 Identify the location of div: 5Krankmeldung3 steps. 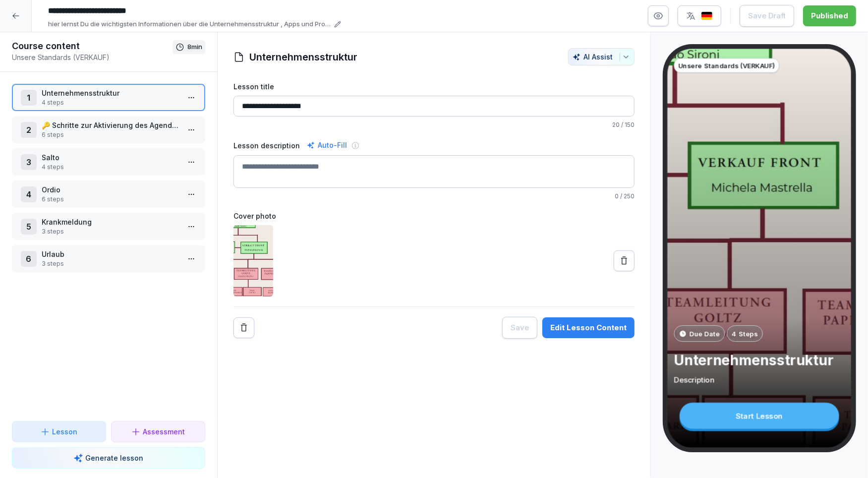
(109, 226).